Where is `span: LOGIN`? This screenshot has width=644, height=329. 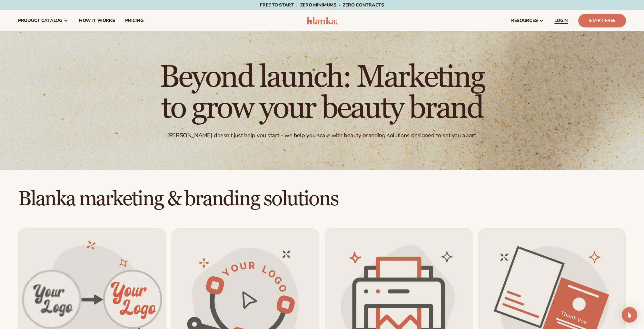 span: LOGIN is located at coordinates (562, 21).